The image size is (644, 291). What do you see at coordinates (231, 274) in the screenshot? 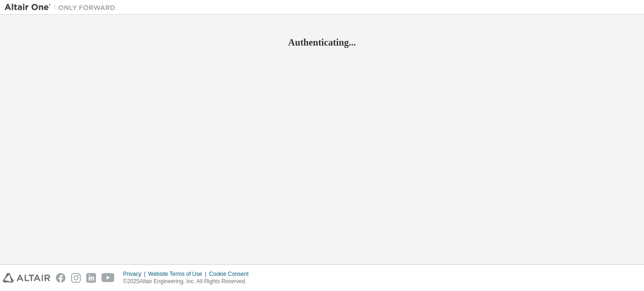
I see `div: Cookie Consent` at bounding box center [231, 274].